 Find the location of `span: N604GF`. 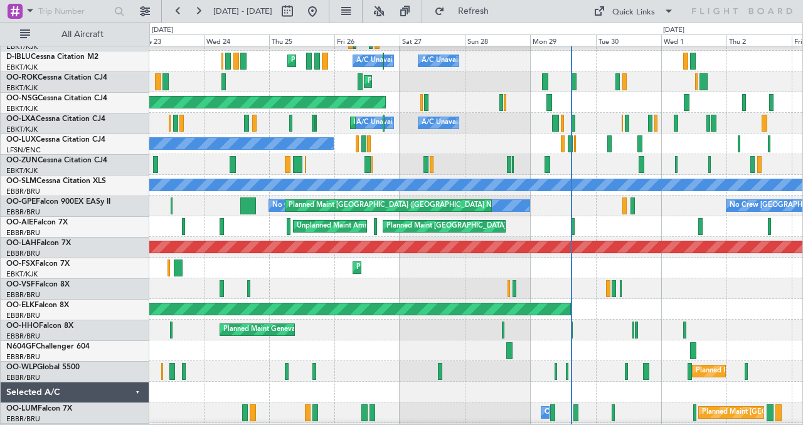

span: N604GF is located at coordinates (21, 347).